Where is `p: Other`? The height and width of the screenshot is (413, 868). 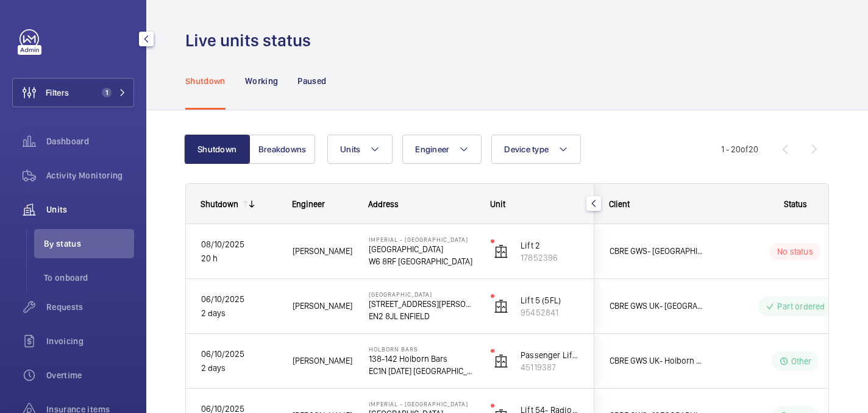
p: Other is located at coordinates (801, 361).